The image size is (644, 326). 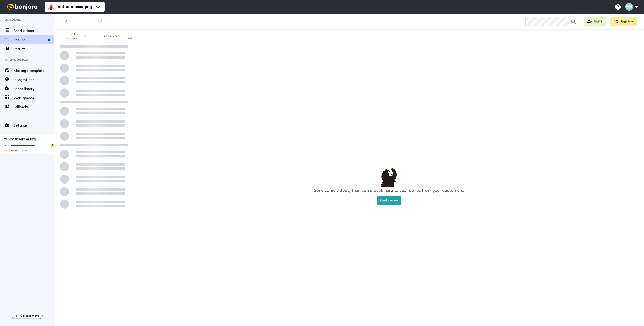 What do you see at coordinates (389, 200) in the screenshot?
I see `button: Send a video` at bounding box center [389, 200].